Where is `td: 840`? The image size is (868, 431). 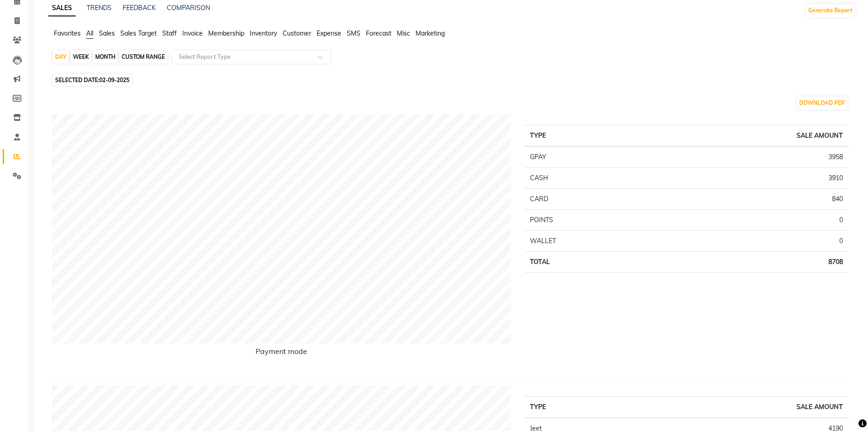 td: 840 is located at coordinates (749, 199).